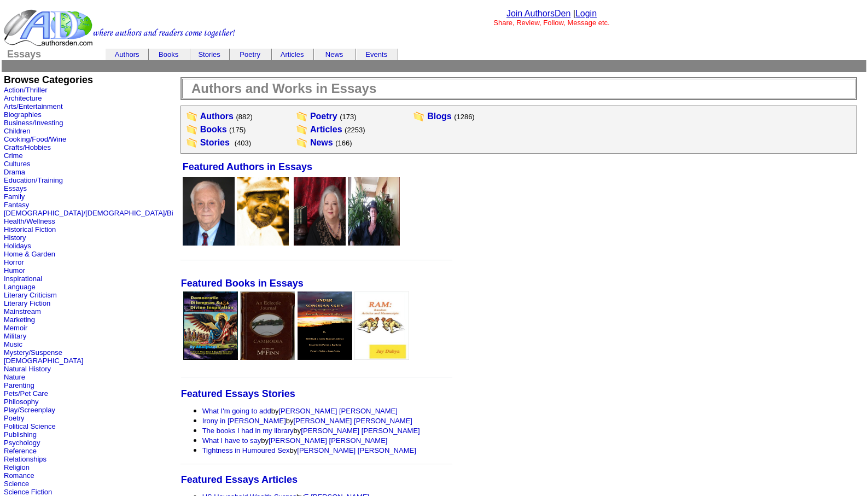  Describe the element at coordinates (242, 283) in the screenshot. I see `font: Featured Books in Essays` at that location.